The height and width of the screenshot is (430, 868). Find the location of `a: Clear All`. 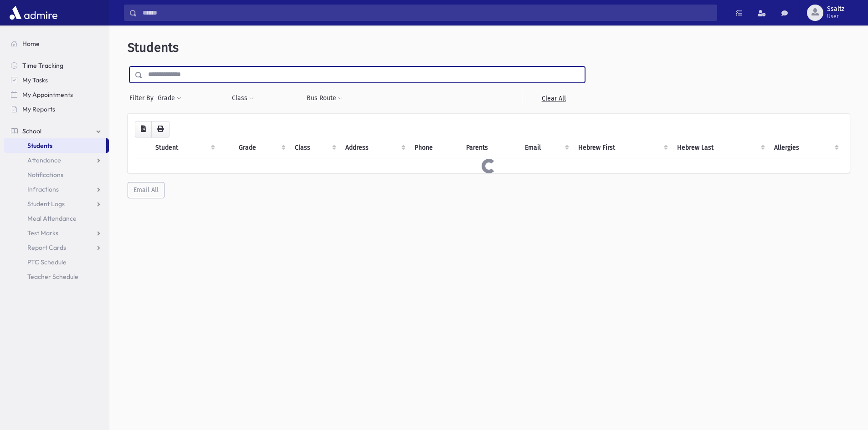

a: Clear All is located at coordinates (553, 98).